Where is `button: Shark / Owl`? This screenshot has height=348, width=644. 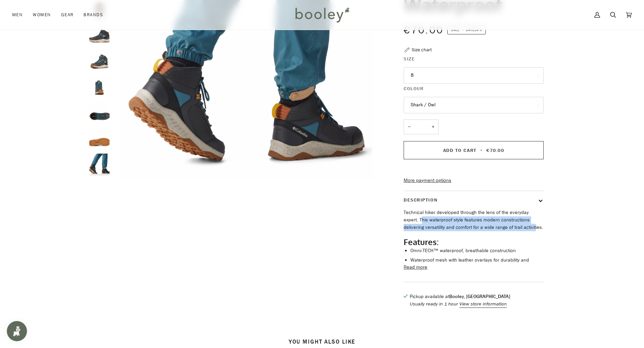
button: Shark / Owl is located at coordinates (474, 105).